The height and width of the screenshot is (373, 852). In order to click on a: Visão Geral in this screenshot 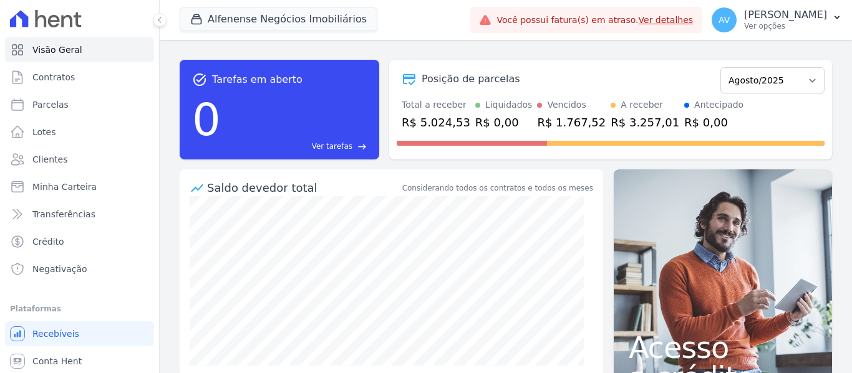, I will do `click(79, 50)`.